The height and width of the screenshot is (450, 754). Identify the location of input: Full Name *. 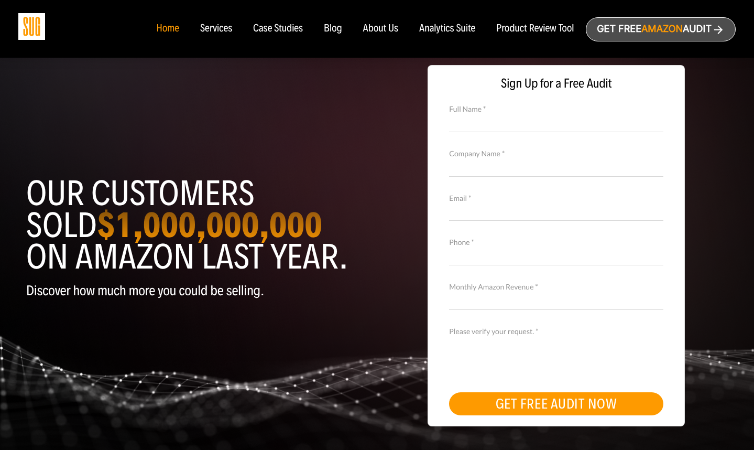
(556, 122).